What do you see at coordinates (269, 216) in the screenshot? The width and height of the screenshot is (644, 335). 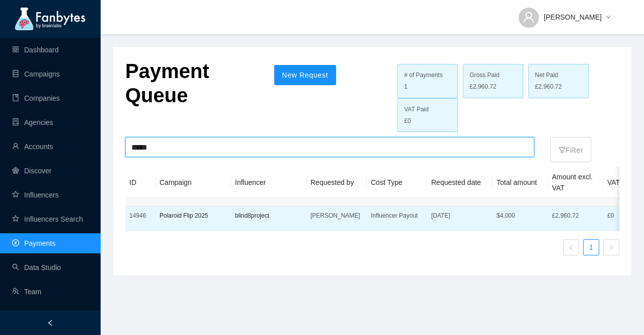 I see `p: blind8project` at bounding box center [269, 216].